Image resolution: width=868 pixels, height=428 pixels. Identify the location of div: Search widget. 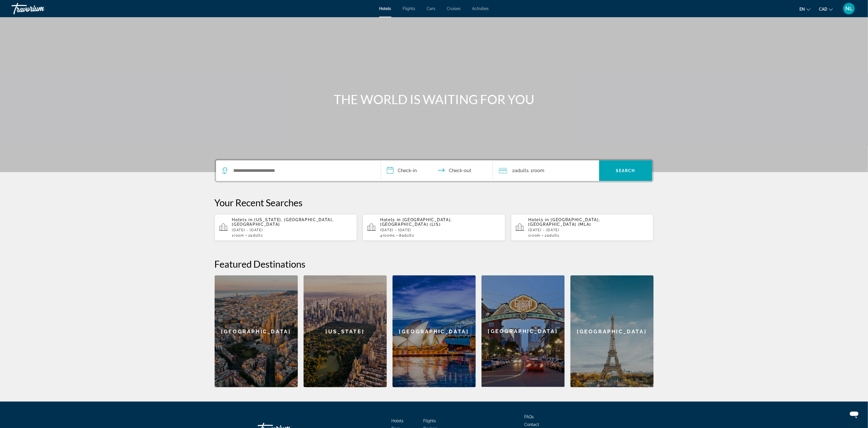
(434, 171).